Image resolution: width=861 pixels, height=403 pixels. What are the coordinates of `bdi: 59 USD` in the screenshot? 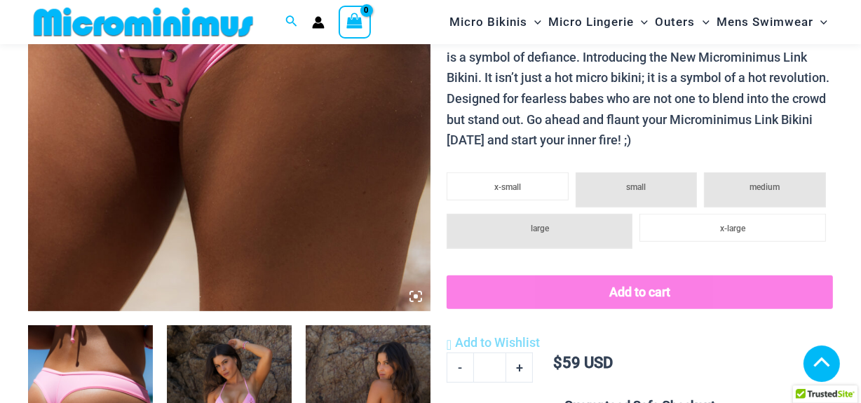 It's located at (582, 362).